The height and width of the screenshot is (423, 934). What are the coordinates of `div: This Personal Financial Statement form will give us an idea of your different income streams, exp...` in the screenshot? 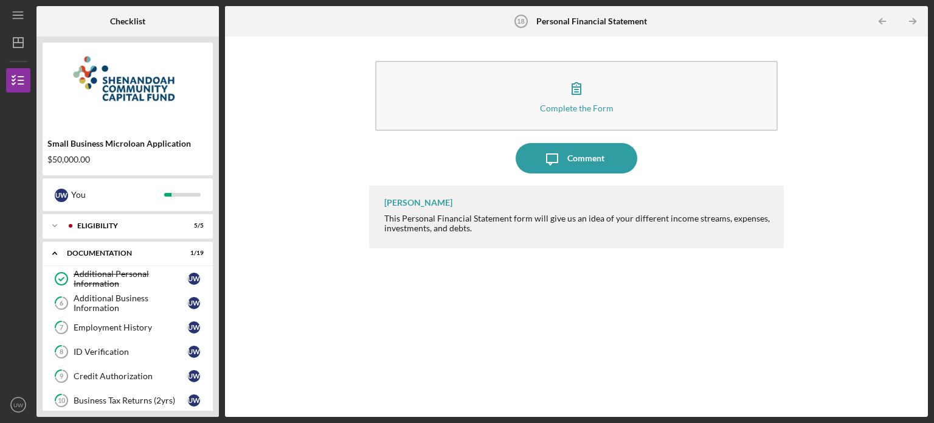 It's located at (578, 223).